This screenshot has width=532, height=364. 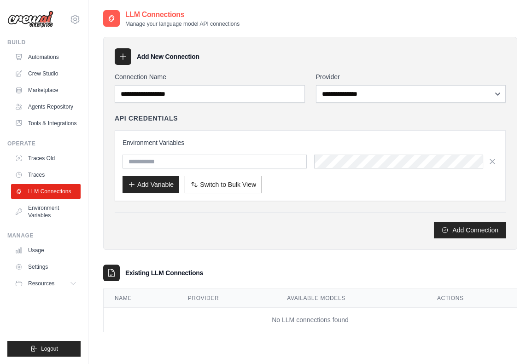 I want to click on h2: LLM Connections, so click(x=182, y=15).